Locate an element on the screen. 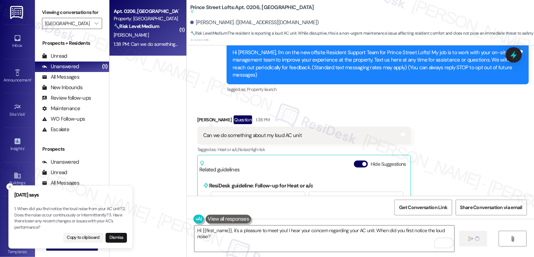 The image size is (534, 257). button: Copy to clipboard is located at coordinates (83, 238).